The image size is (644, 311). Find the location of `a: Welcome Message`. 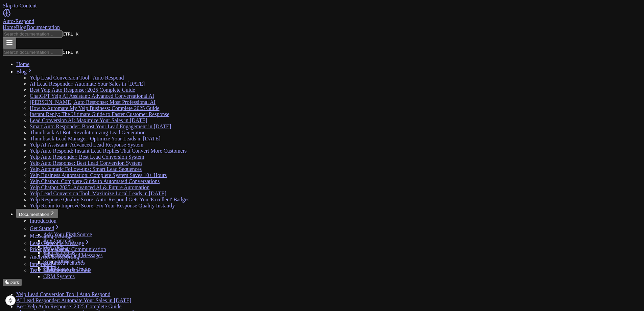

a: Welcome Message is located at coordinates (66, 243).